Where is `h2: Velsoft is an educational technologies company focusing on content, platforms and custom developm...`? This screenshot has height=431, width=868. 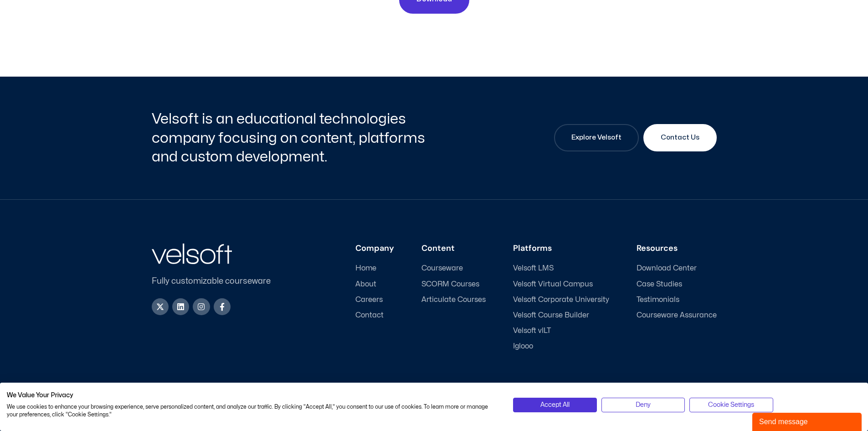 h2: Velsoft is an educational technologies company focusing on content, platforms and custom developm... is located at coordinates (291, 138).